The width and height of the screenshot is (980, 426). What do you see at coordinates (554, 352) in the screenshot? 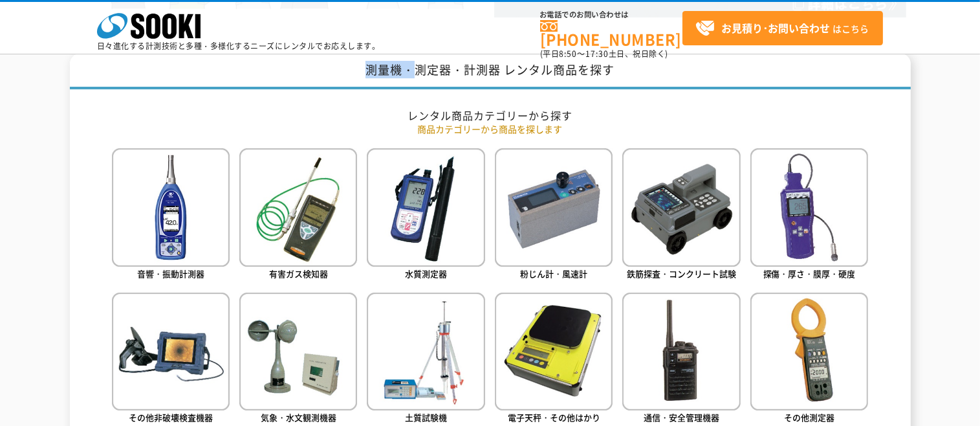
I see `img: 電子天秤・その他はかり` at bounding box center [554, 352].